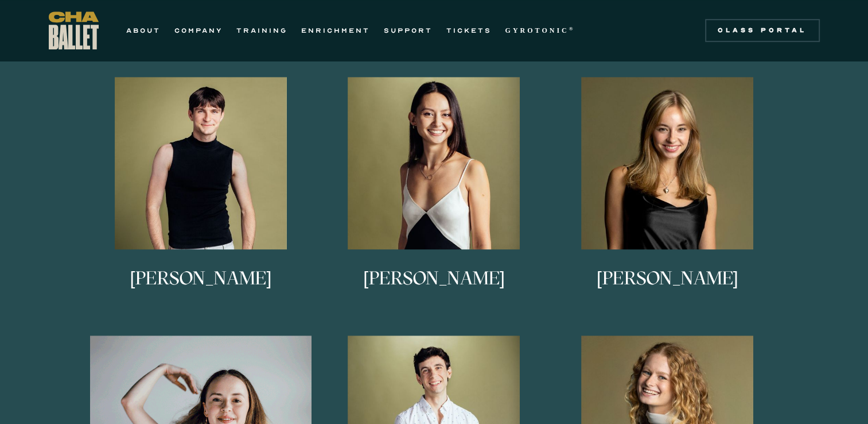  Describe the element at coordinates (73, 31) in the screenshot. I see `a: home` at that location.